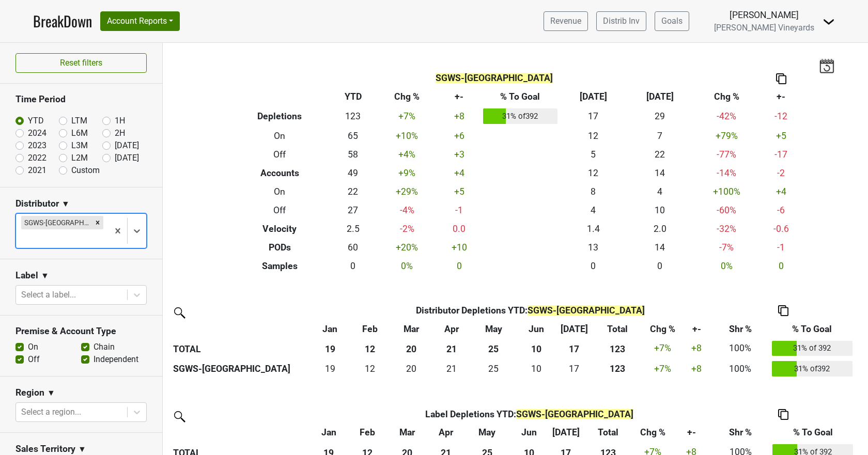 The width and height of the screenshot is (868, 455). What do you see at coordinates (406, 96) in the screenshot?
I see `th: Chg %` at bounding box center [406, 96].